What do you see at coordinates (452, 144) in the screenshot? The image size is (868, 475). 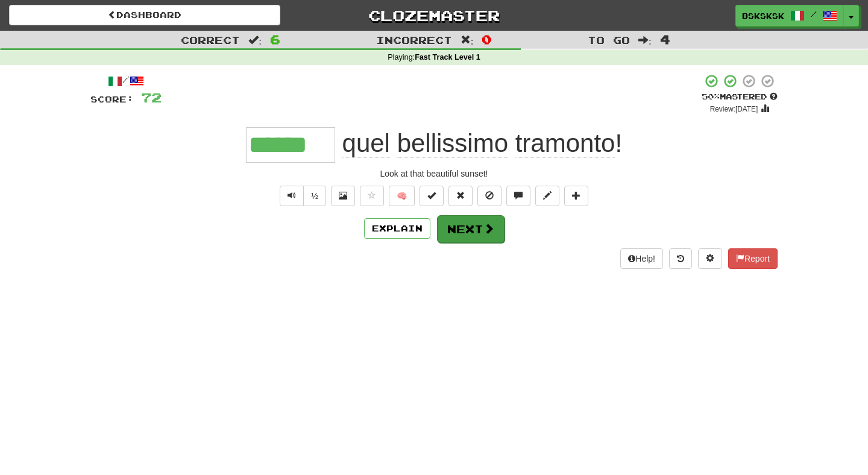 I see `span: bellissimo` at bounding box center [452, 144].